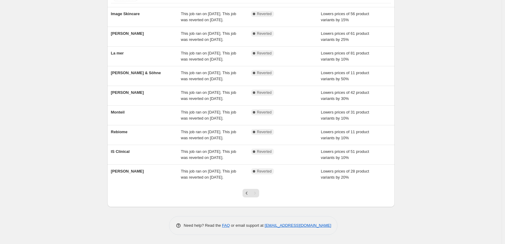 This screenshot has height=244, width=505. What do you see at coordinates (345, 135) in the screenshot?
I see `span: Lowers prices of 11 product variants by 10%` at bounding box center [345, 135].